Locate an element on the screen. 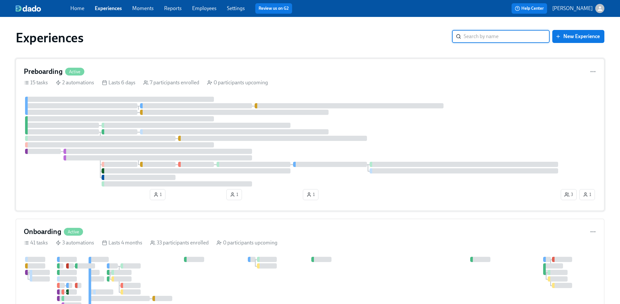 The width and height of the screenshot is (620, 304). h1: Experiences is located at coordinates (49, 38).